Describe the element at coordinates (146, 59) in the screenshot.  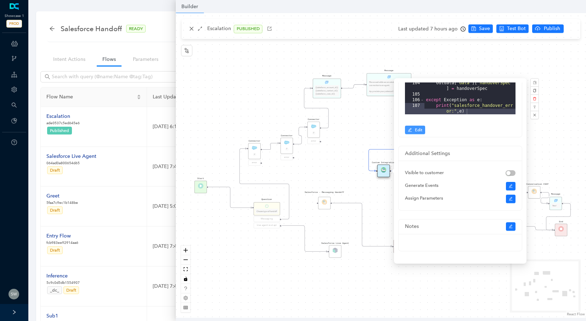
I see `a: Parameters` at that location.